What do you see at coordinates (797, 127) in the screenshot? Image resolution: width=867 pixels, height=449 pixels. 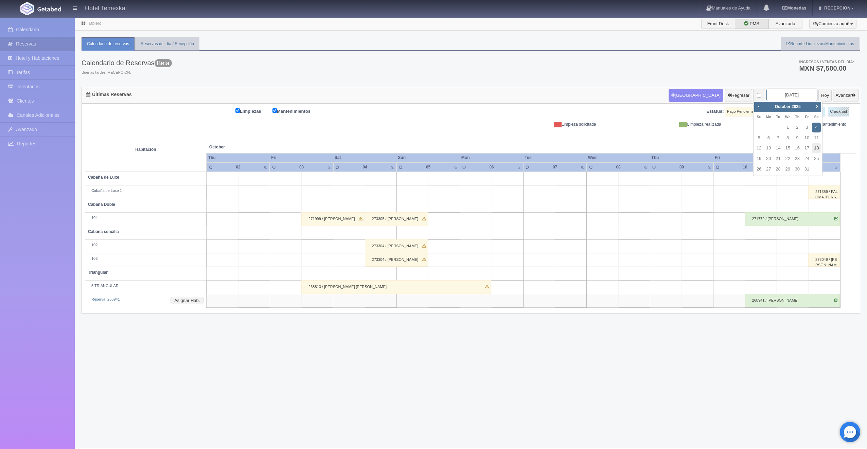 I see `a: 2` at bounding box center [797, 127].